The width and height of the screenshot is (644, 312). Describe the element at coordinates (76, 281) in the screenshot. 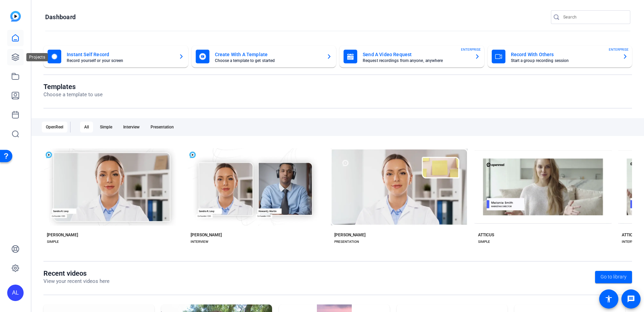

I see `p: View your recent videos here` at that location.